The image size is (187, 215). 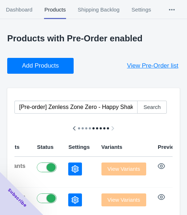 What do you see at coordinates (167, 147) in the screenshot?
I see `span: Preview` at bounding box center [167, 147].